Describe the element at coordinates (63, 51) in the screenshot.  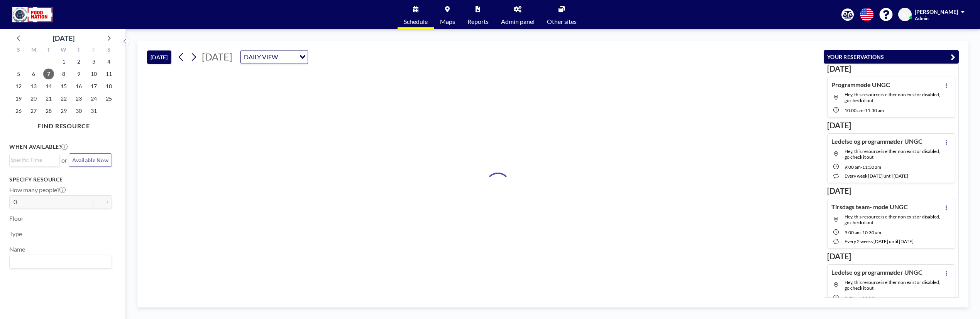
I see `div: W` at that location.